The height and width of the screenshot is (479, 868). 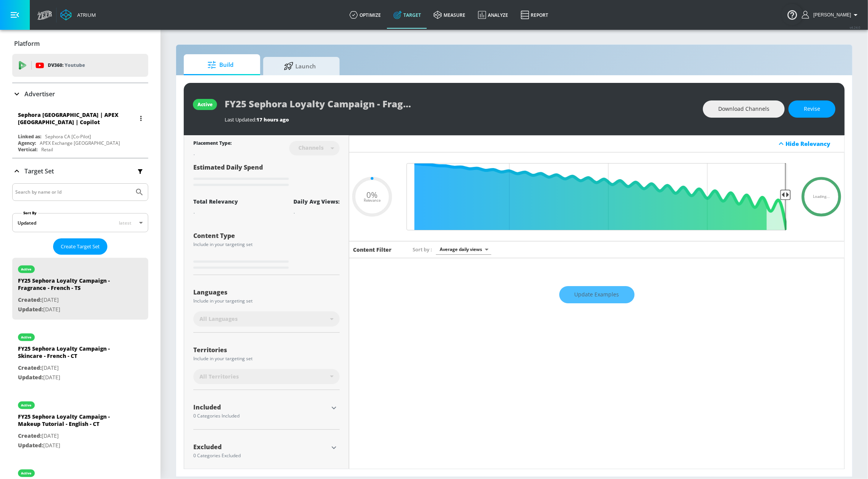 What do you see at coordinates (811, 109) in the screenshot?
I see `button: Revise` at bounding box center [811, 109].